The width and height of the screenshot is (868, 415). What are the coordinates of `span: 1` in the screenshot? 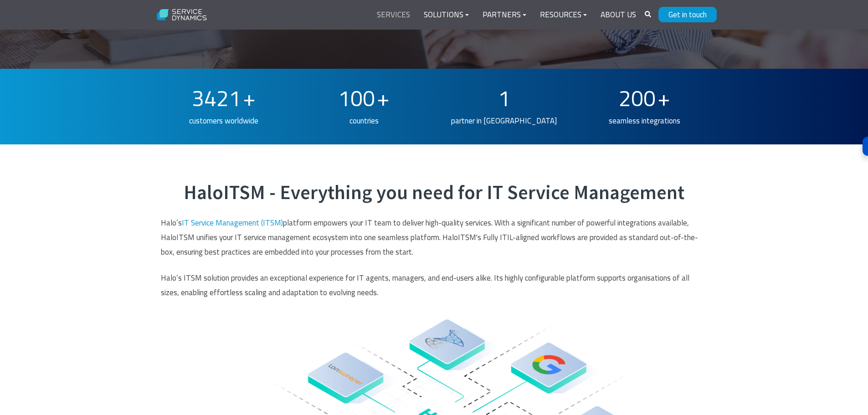 It's located at (504, 98).